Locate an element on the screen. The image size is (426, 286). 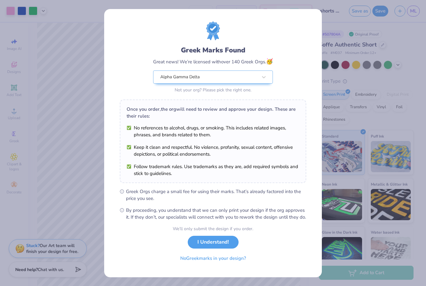
img: license-marks-badge.png is located at coordinates (213, 31).